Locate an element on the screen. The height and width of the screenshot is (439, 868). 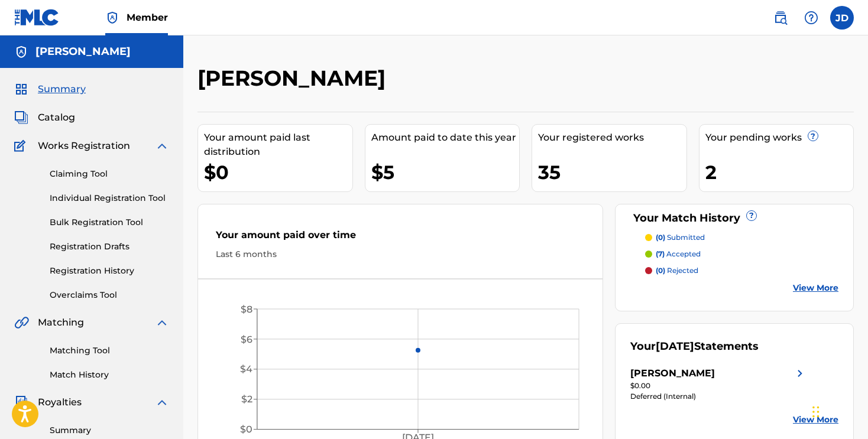
a: Registration History is located at coordinates (109, 271).